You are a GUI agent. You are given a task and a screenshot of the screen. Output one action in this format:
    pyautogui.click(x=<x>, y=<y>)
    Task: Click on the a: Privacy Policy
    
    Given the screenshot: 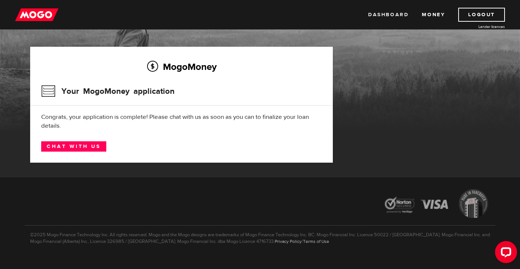 What is the action you would take?
    pyautogui.click(x=288, y=241)
    